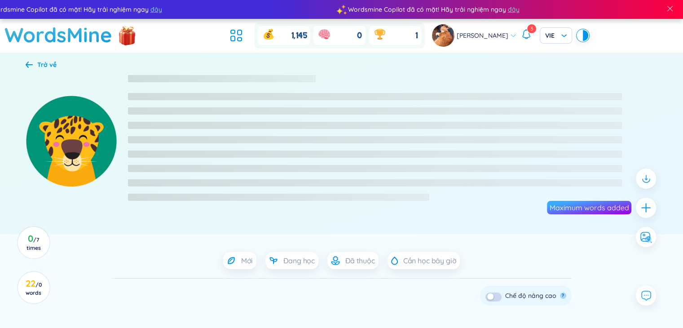 Image resolution: width=683 pixels, height=328 pixels. What do you see at coordinates (247, 260) in the screenshot?
I see `span: Mới` at bounding box center [247, 260].